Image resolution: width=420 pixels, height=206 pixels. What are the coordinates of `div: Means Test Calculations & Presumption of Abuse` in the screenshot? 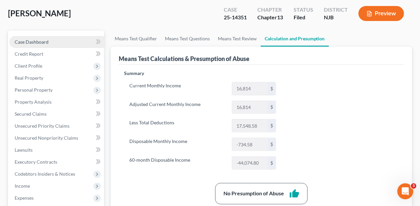 It's located at (184, 59).